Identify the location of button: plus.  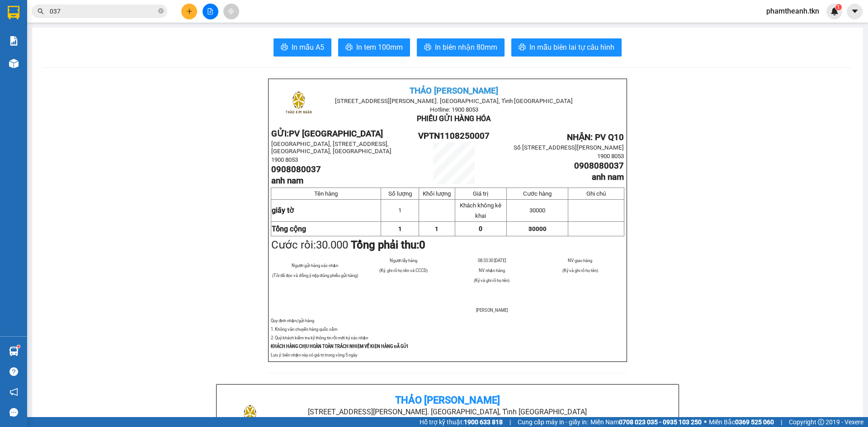
(189, 11).